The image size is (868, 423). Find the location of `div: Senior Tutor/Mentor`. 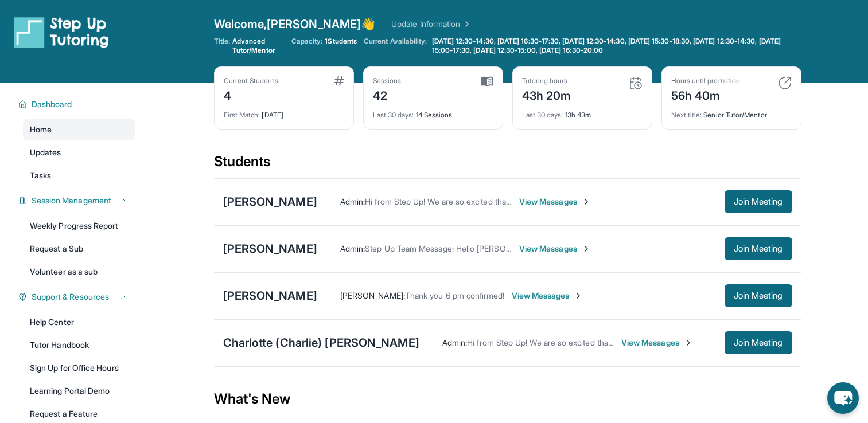

div: Senior Tutor/Mentor is located at coordinates (731, 112).